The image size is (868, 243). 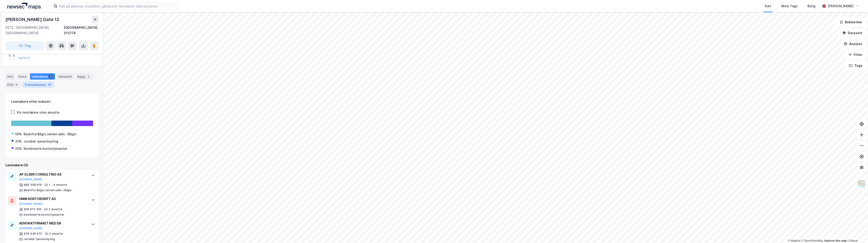 I want to click on button: Datasett, so click(x=852, y=33).